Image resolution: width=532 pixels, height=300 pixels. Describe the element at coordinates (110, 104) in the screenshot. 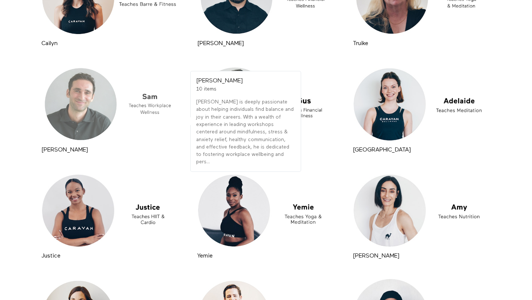

I see `a: Sam` at that location.